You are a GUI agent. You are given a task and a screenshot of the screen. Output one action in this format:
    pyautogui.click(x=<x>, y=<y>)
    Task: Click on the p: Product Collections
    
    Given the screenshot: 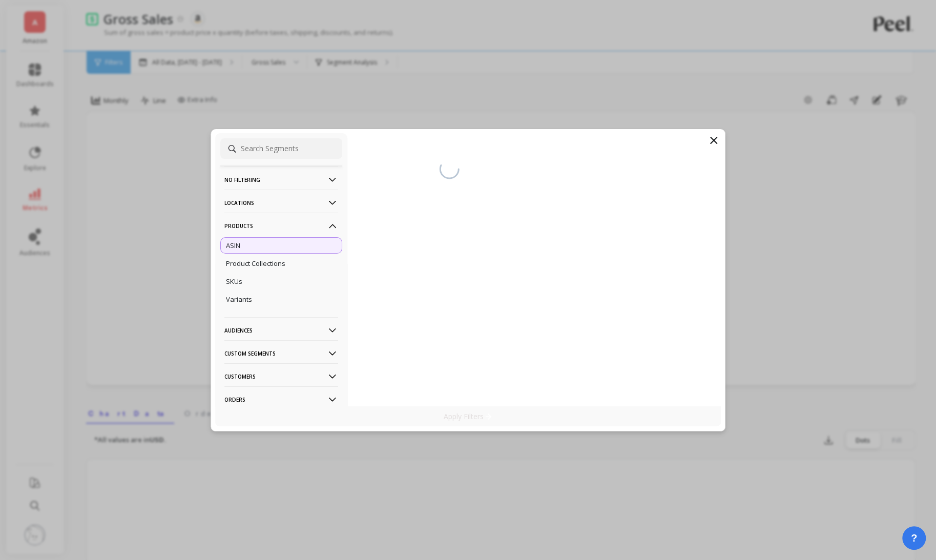 What is the action you would take?
    pyautogui.click(x=256, y=264)
    